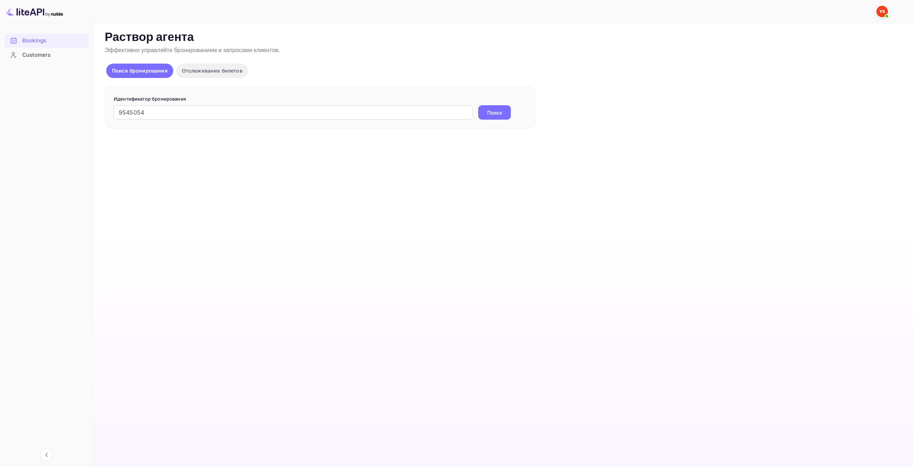 The width and height of the screenshot is (913, 467). Describe the element at coordinates (495, 112) in the screenshot. I see `ya-tr-span: Поиск` at that location.